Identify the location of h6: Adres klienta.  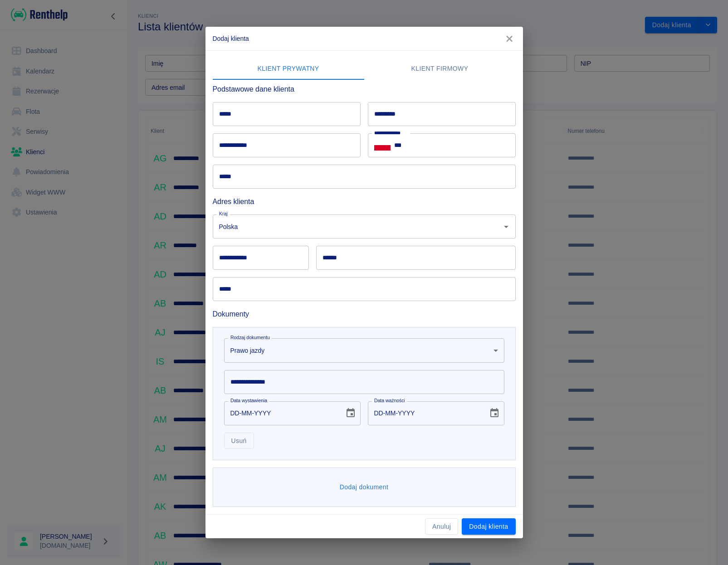
(364, 201).